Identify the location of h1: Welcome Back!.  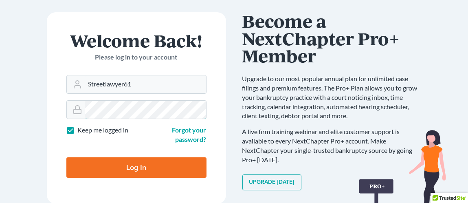
(136, 40).